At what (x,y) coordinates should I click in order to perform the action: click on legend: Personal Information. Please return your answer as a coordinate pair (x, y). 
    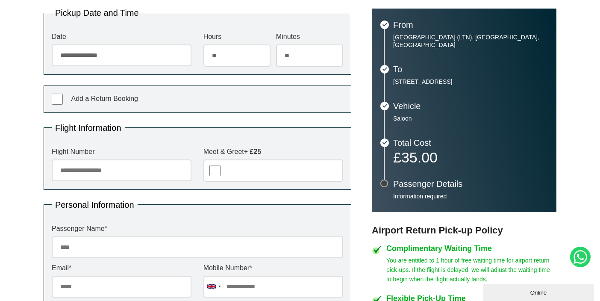
    Looking at the image, I should click on (94, 205).